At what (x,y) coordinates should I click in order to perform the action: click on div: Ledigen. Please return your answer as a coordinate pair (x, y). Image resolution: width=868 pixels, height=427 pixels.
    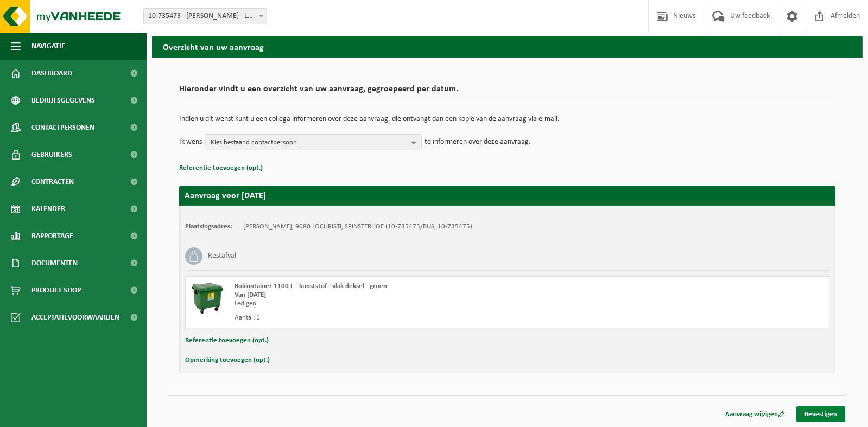
    Looking at the image, I should click on (393, 304).